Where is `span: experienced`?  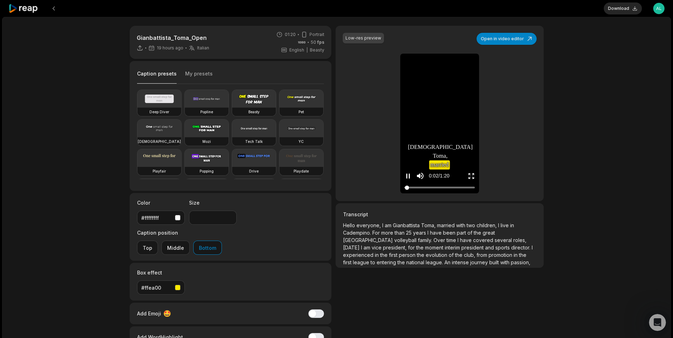 span: experienced is located at coordinates (359, 255).